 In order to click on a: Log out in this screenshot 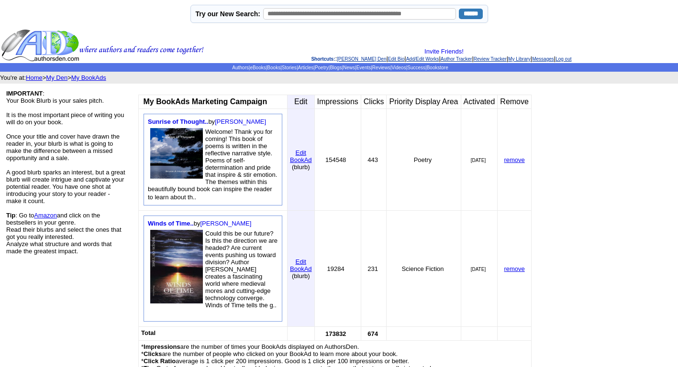, I will do `click(563, 59)`.